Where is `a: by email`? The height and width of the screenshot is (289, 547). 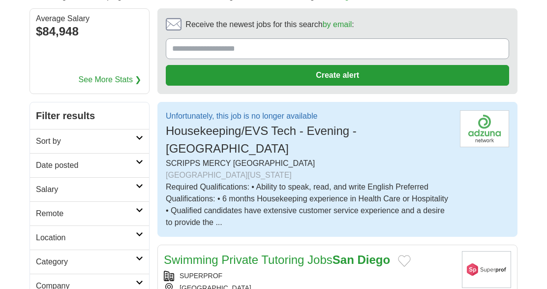
a: by email is located at coordinates (337, 24).